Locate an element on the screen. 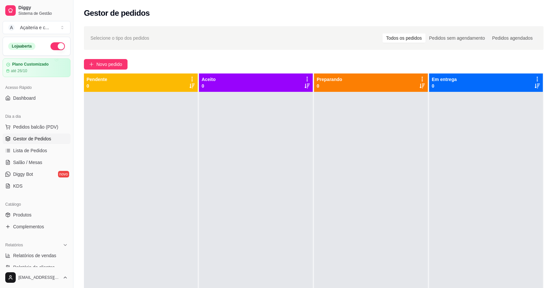  span: Novo pedido is located at coordinates (109, 64).